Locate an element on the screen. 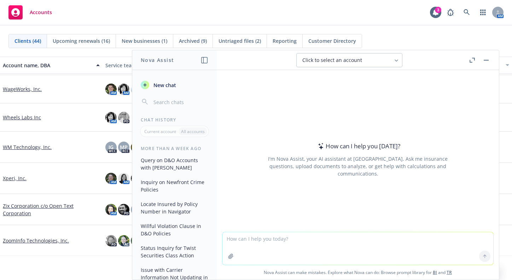 Image resolution: width=512 pixels, height=280 pixels. button: New chat is located at coordinates (174, 85).